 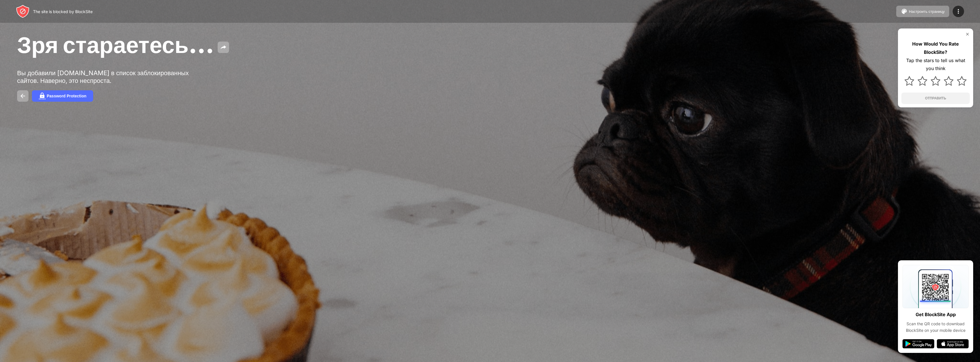 I want to click on span: Зря стараетесь…, so click(x=116, y=45).